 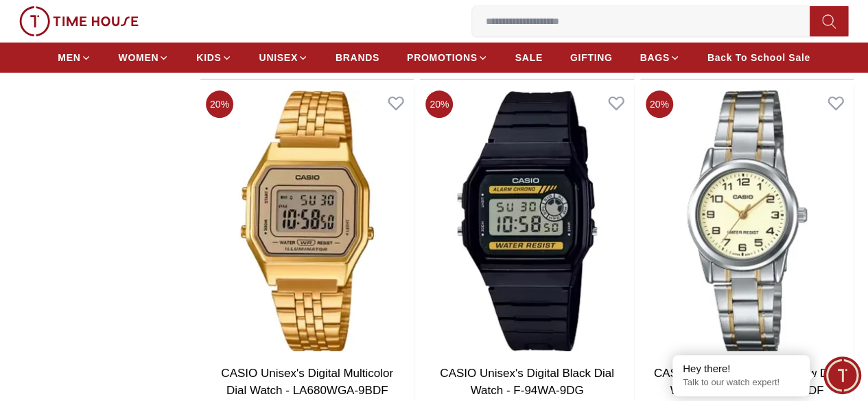 What do you see at coordinates (357, 58) in the screenshot?
I see `a: BRANDS` at bounding box center [357, 58].